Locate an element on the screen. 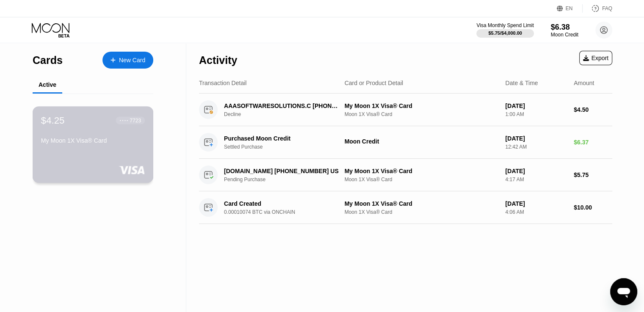  div: 12:42 AM is located at coordinates (536, 147).